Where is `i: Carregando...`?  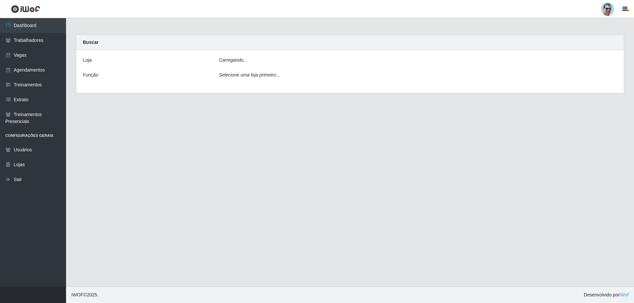
i: Carregando... is located at coordinates (233, 60).